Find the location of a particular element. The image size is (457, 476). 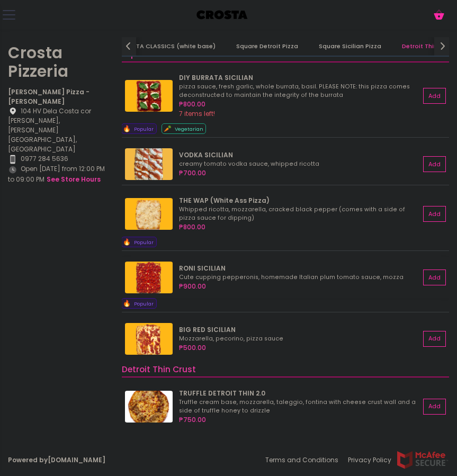

div: TRUFFLE DETROIT THIN 2.0 is located at coordinates (300, 394).